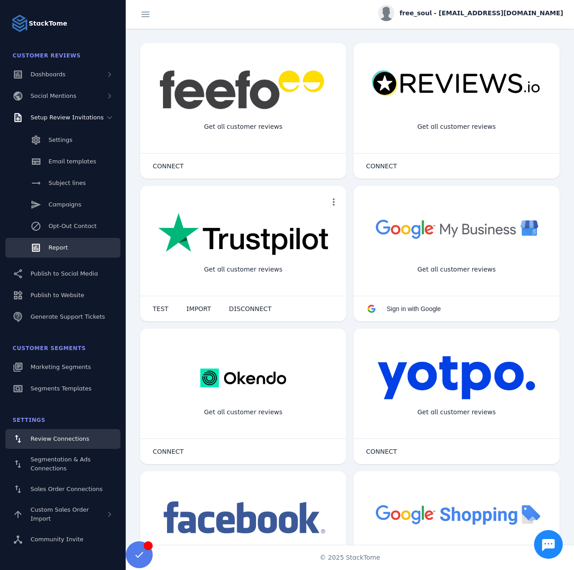 The width and height of the screenshot is (574, 570). What do you see at coordinates (243, 518) in the screenshot?
I see `img: facebook.png` at bounding box center [243, 518].